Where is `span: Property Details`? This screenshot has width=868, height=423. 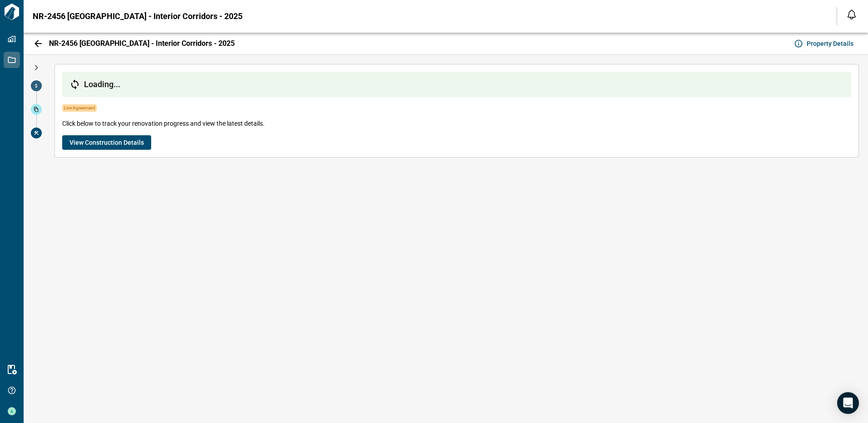 span: Property Details is located at coordinates (829, 44).